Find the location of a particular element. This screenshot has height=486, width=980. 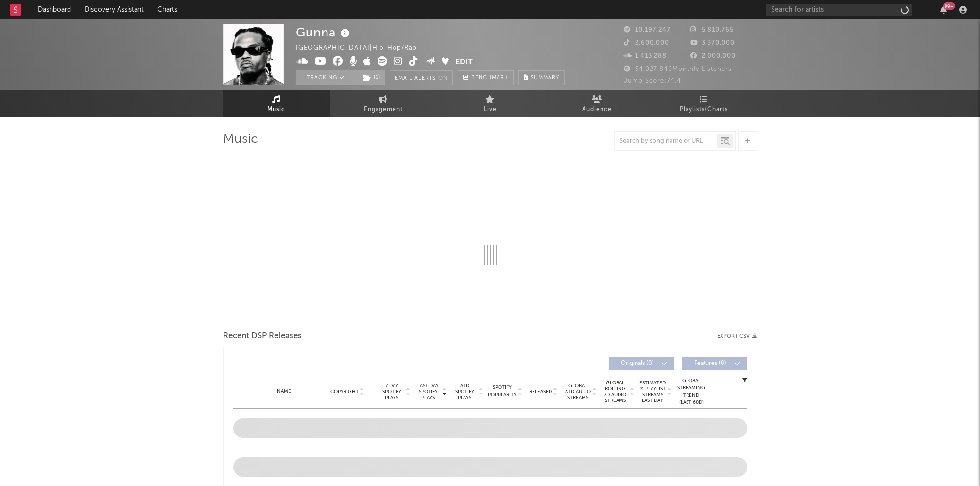

span: 2,600,000 is located at coordinates (646, 43).